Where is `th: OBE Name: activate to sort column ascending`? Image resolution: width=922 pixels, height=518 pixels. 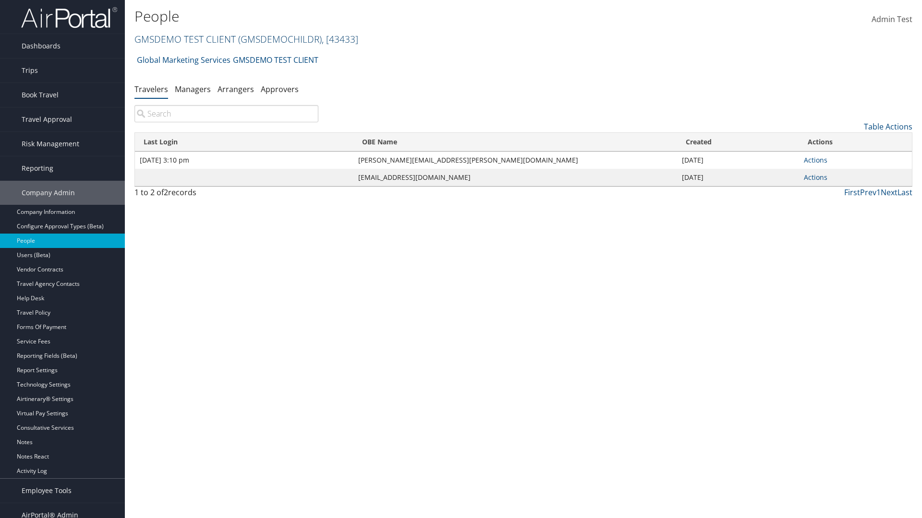
th: OBE Name: activate to sort column ascending is located at coordinates (515, 142).